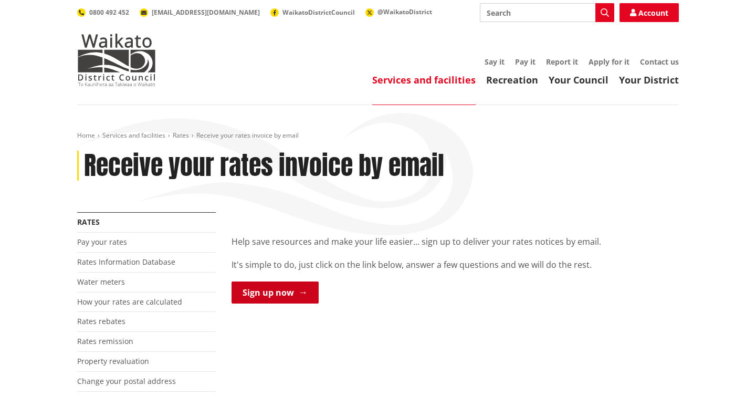 This screenshot has width=756, height=396. Describe the element at coordinates (562, 61) in the screenshot. I see `a: Report it` at that location.